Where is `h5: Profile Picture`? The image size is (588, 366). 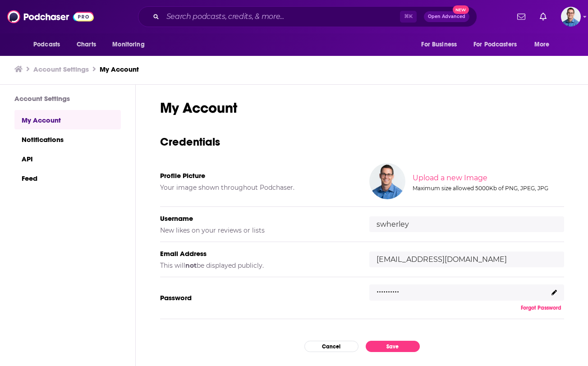 h5: Profile Picture is located at coordinates (258, 176).